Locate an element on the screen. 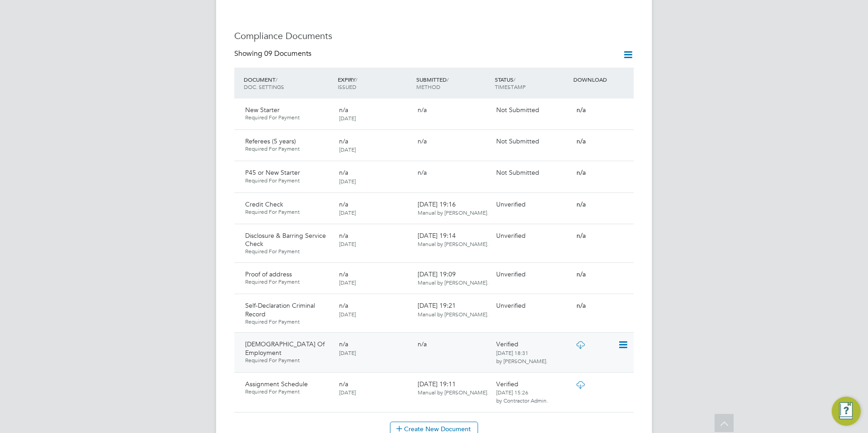 This screenshot has height=433, width=868. span: ISSUED is located at coordinates (347, 87).